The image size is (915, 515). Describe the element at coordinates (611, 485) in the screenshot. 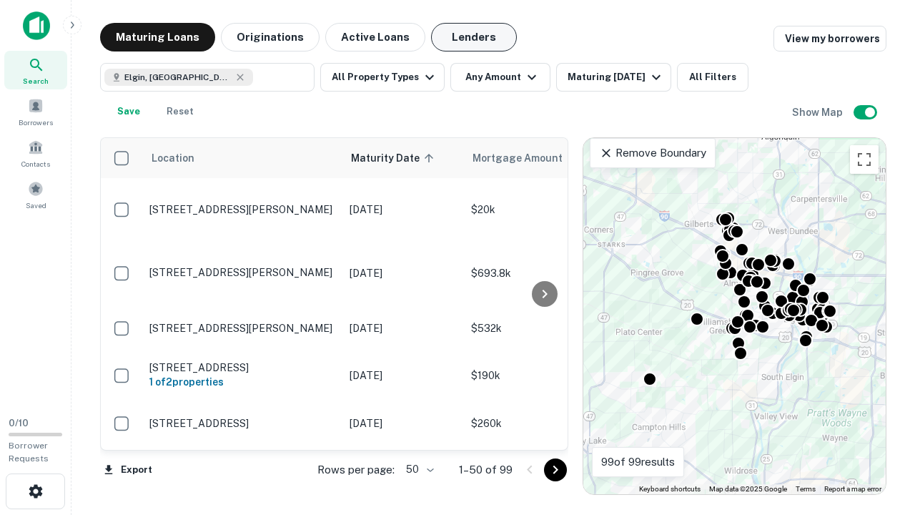

I see `img: Google` at that location.